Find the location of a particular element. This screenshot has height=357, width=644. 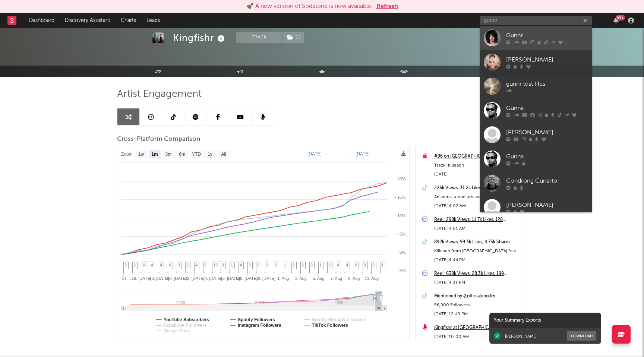

text: 1m is located at coordinates (154, 154).